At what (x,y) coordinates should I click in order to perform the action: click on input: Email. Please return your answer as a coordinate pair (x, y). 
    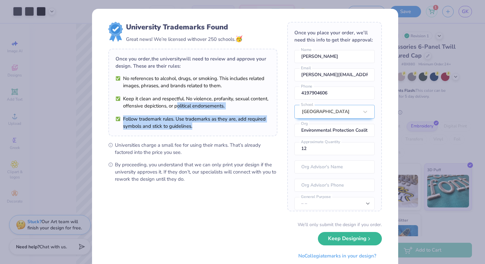
    Looking at the image, I should click on (335, 75).